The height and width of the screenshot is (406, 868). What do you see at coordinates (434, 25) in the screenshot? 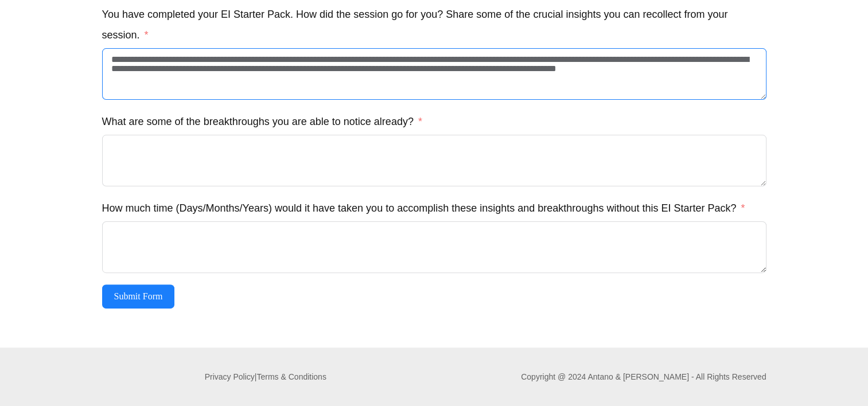
I see `label: You have completed your EI Starter Pack. How did the session go for you? Share some of the crucia...` at bounding box center [434, 25].